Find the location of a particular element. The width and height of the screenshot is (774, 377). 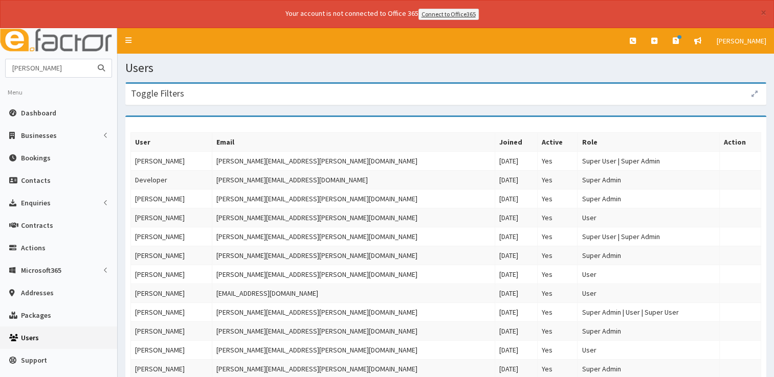

span: Microsoft365 is located at coordinates (41, 270).